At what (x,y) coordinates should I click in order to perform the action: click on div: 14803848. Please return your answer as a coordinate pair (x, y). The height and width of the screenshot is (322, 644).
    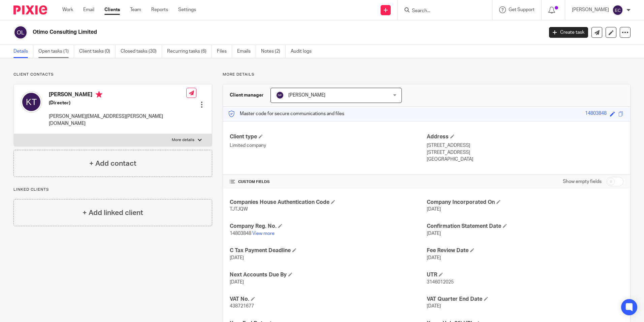
    Looking at the image, I should click on (596, 114).